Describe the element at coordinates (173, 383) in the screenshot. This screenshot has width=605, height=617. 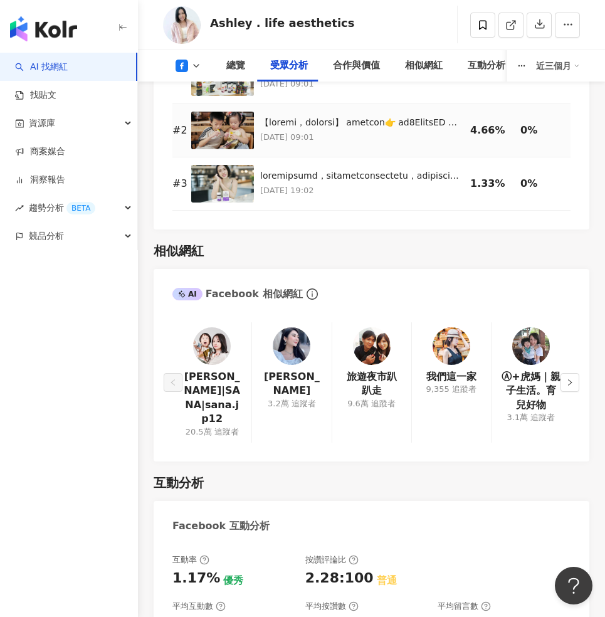
I see `button: left` at that location.